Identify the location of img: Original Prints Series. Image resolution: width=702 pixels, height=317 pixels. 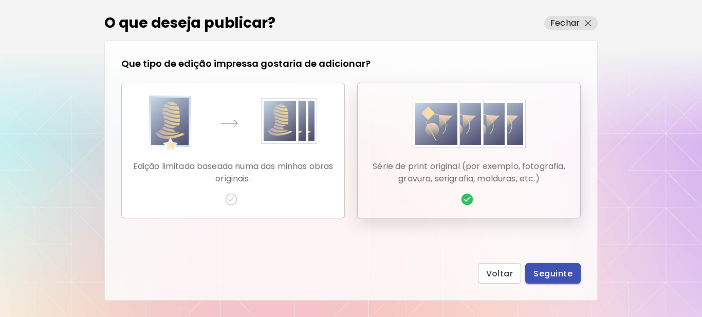
(469, 124).